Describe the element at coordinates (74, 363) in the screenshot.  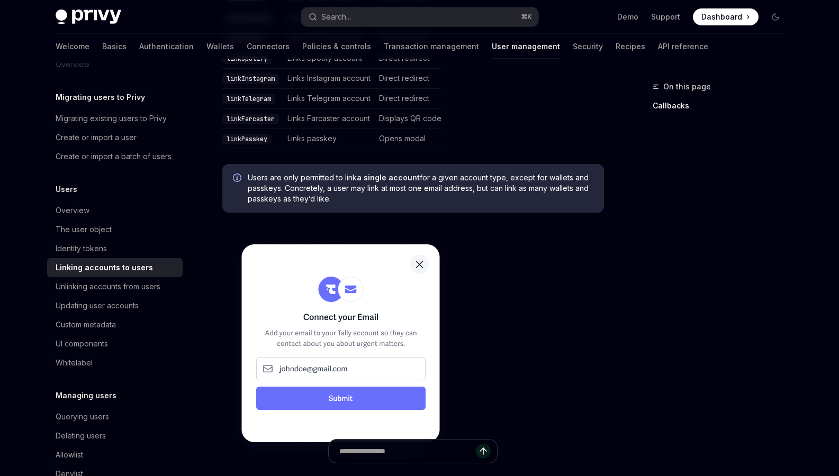
I see `div: Whitelabel` at that location.